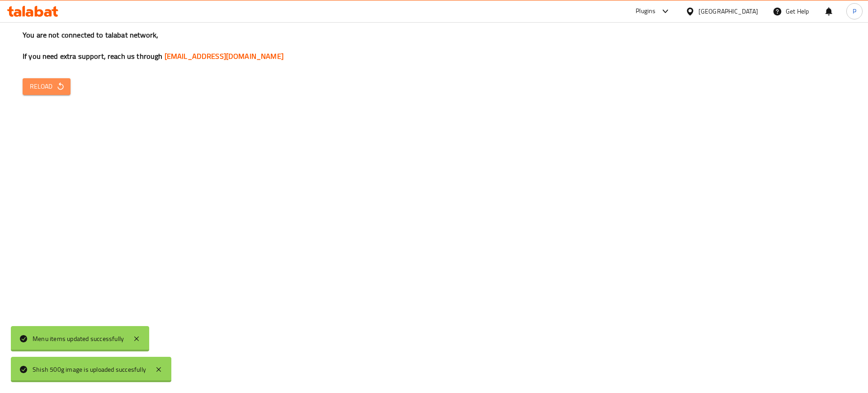 The width and height of the screenshot is (868, 393). I want to click on span: Reload, so click(47, 86).